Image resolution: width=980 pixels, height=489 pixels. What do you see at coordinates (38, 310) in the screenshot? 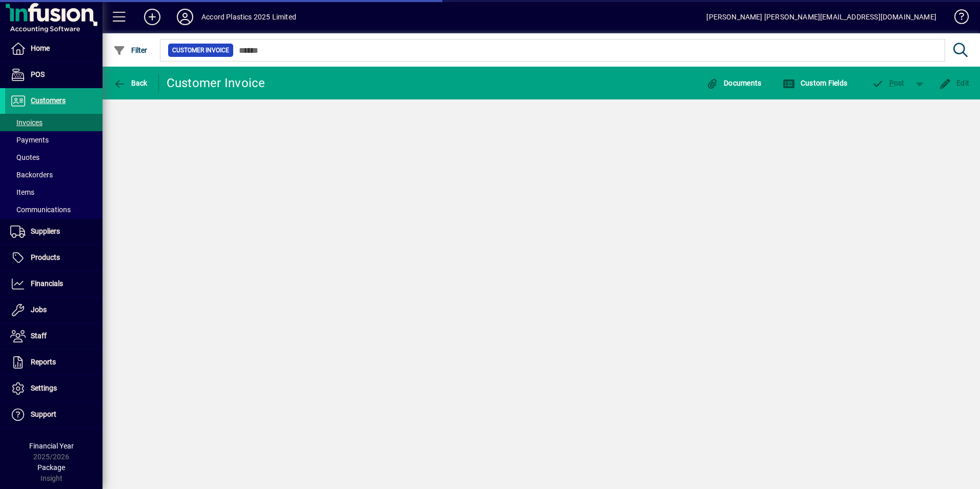
I see `span: Jobs` at bounding box center [38, 310].